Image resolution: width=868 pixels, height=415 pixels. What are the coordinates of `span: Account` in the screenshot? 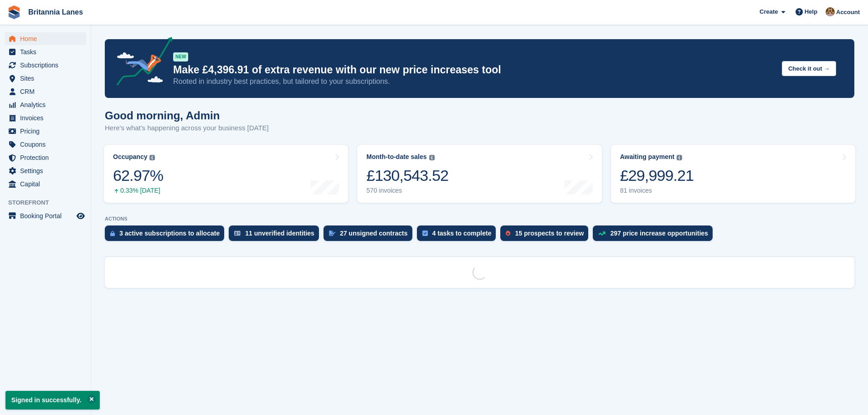 It's located at (848, 13).